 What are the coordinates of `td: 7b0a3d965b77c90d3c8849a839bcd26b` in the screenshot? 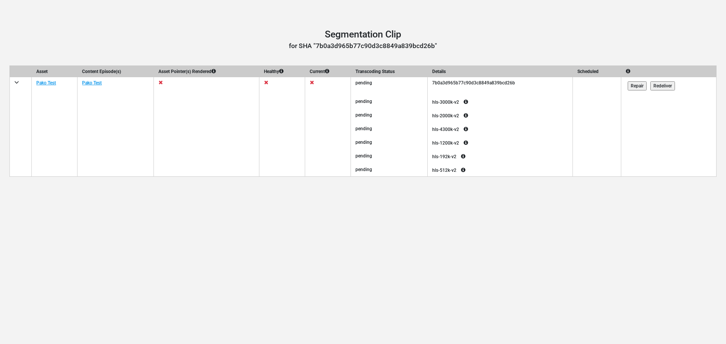 It's located at (501, 86).